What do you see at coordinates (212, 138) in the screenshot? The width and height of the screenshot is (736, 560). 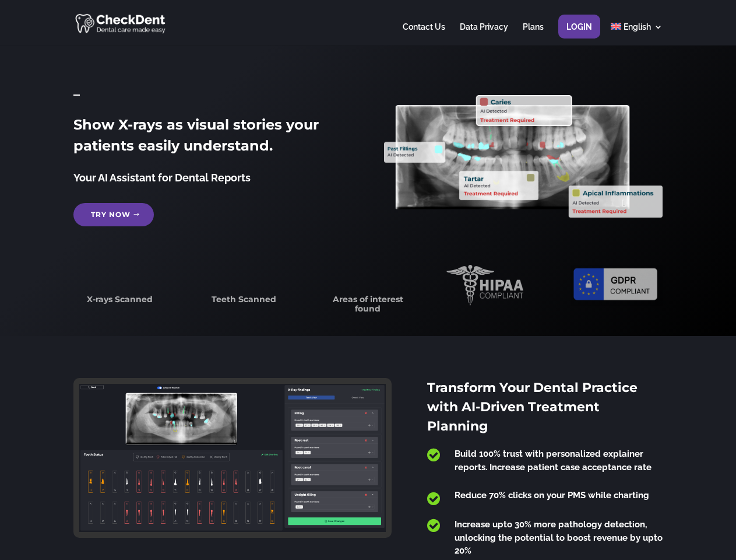 I see `h2: Show X-rays as visual stories your patients easily understand.` at bounding box center [212, 138].